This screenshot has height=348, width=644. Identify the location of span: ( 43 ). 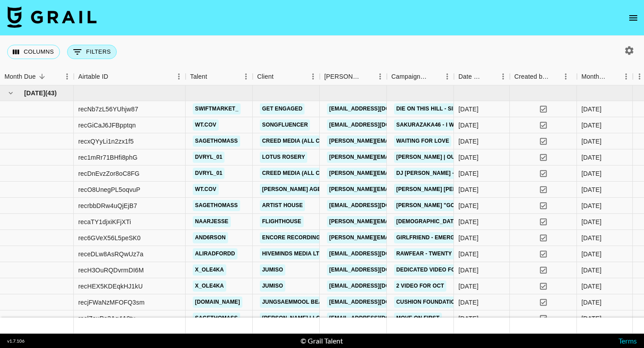
(51, 93).